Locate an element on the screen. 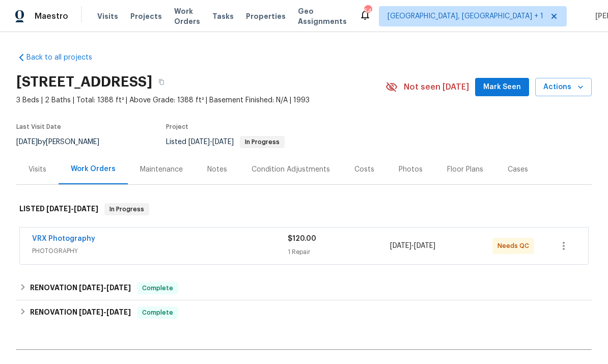 The image size is (608, 364). span: Mark Seen is located at coordinates (502, 87).